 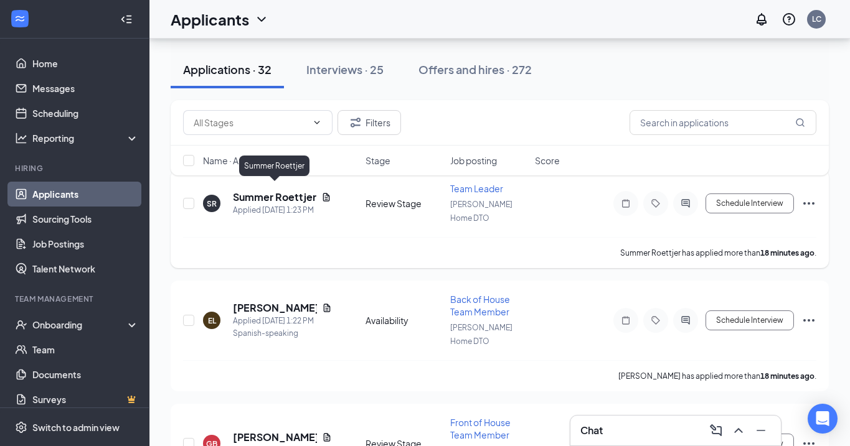 I want to click on div: Summer Roettjer, so click(x=274, y=166).